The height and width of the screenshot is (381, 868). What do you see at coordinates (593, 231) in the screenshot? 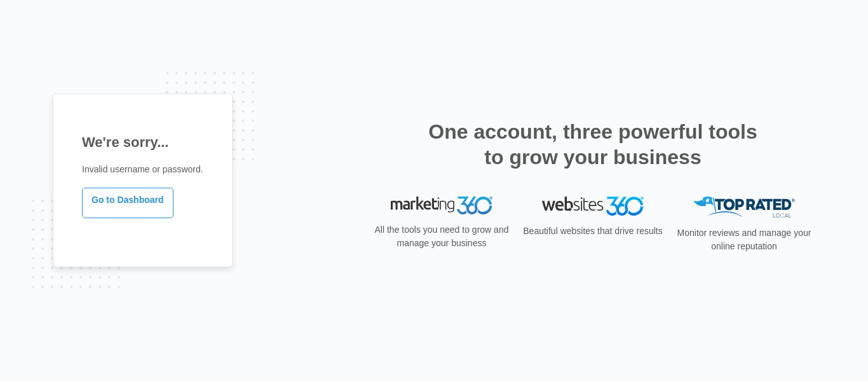
I see `p: Beautiful websites that drive results` at bounding box center [593, 231].